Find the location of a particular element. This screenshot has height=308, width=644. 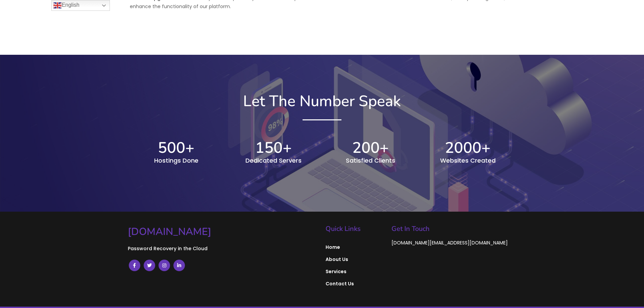

h5: Get In Touch is located at coordinates (454, 229).